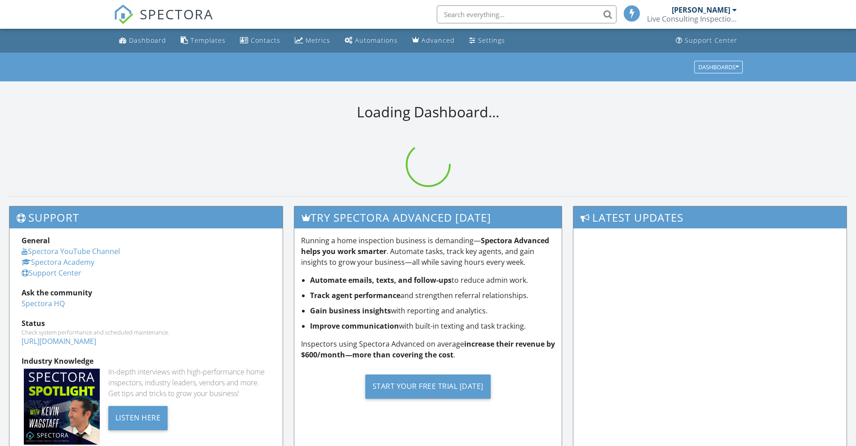  Describe the element at coordinates (438, 40) in the screenshot. I see `div: Advanced` at that location.